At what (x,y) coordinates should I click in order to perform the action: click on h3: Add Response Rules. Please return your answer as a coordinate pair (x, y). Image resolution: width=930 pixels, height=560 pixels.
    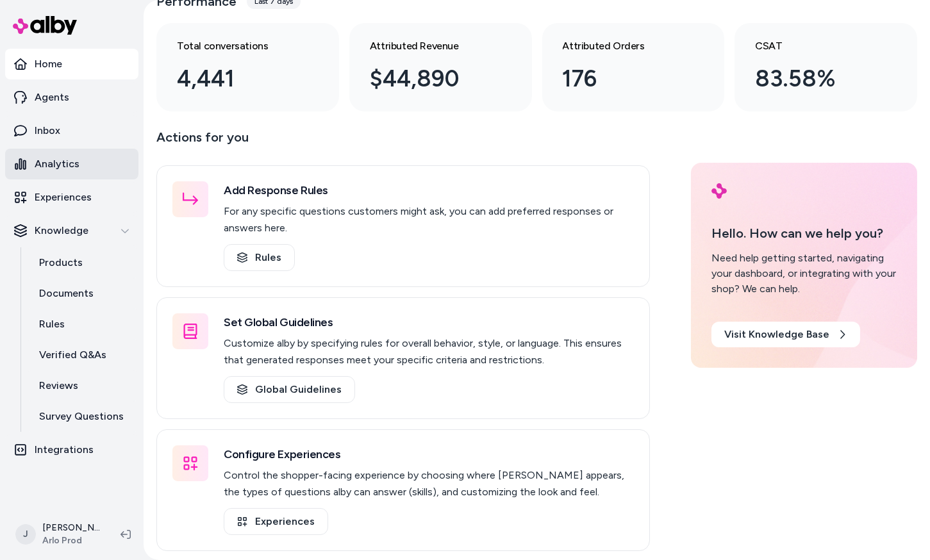
    Looking at the image, I should click on (429, 190).